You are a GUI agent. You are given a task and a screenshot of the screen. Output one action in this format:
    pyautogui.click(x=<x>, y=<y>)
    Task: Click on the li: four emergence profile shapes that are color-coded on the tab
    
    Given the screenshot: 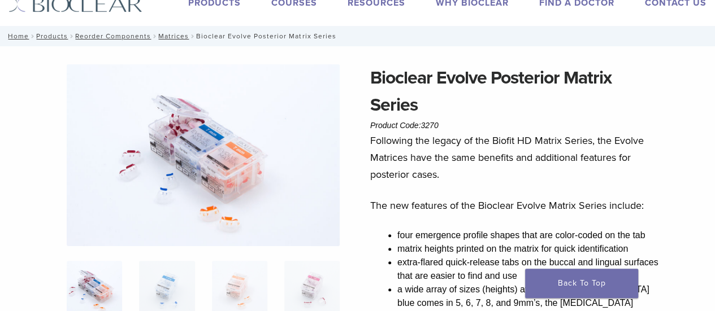 What is the action you would take?
    pyautogui.click(x=529, y=236)
    